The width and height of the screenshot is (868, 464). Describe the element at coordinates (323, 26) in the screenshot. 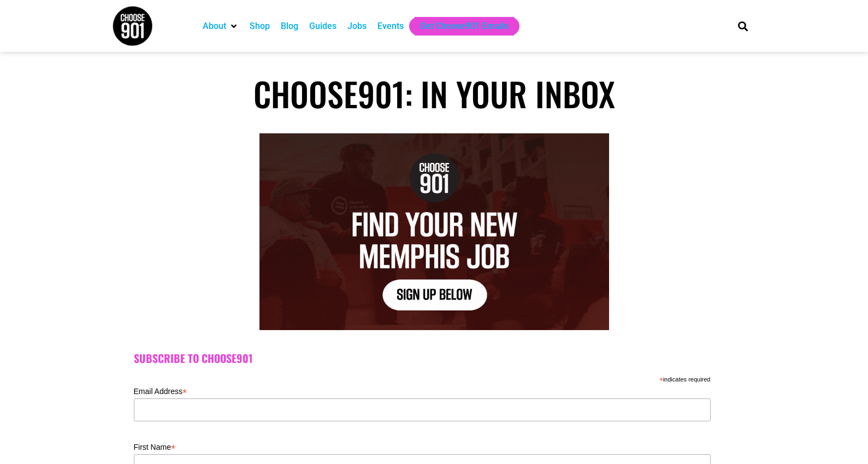

I see `div: Guides` at that location.